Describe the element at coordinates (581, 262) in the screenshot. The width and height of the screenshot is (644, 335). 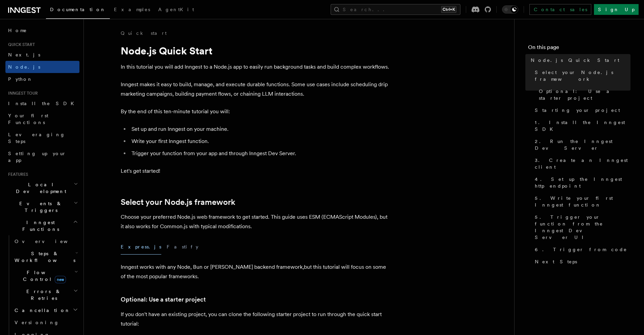
I see `a: Next Steps` at that location.